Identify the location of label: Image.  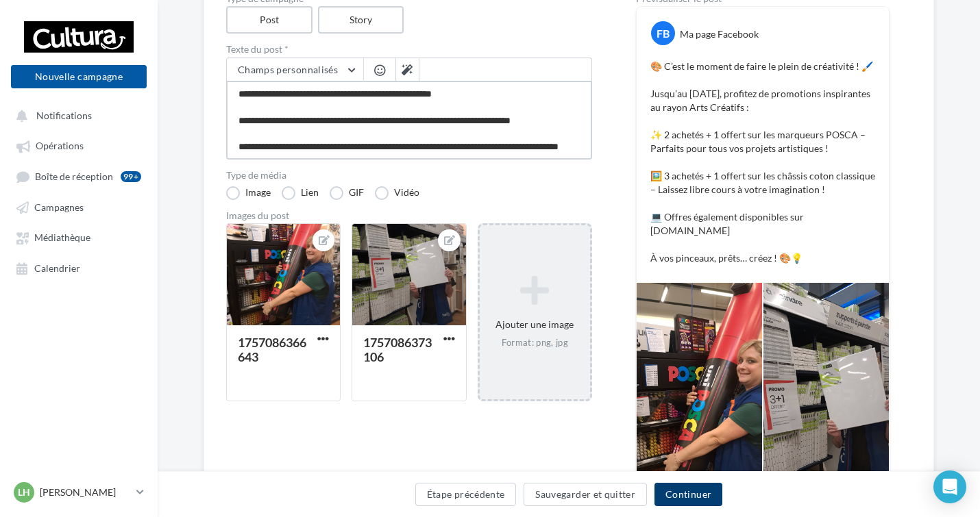
(248, 193).